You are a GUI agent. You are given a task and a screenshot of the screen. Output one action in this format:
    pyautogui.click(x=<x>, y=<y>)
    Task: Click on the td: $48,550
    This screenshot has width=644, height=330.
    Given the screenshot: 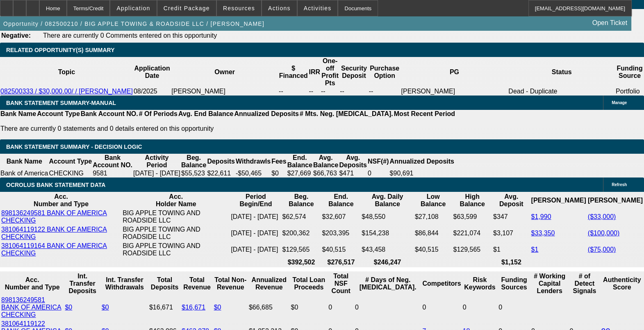 What is the action you would take?
    pyautogui.click(x=388, y=217)
    